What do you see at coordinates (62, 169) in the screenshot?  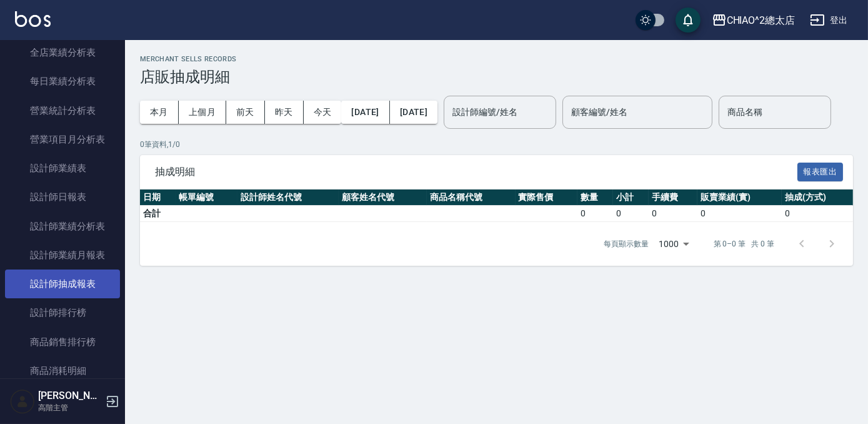 I see `a: 設計師業績表` at bounding box center [62, 169].